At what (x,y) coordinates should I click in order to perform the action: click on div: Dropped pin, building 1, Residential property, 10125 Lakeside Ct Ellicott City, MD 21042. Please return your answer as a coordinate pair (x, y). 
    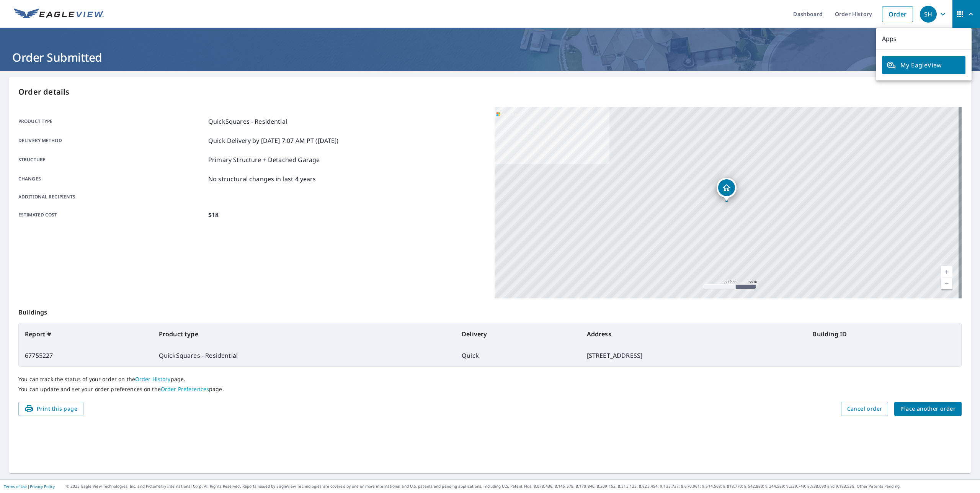
    Looking at the image, I should click on (727, 190).